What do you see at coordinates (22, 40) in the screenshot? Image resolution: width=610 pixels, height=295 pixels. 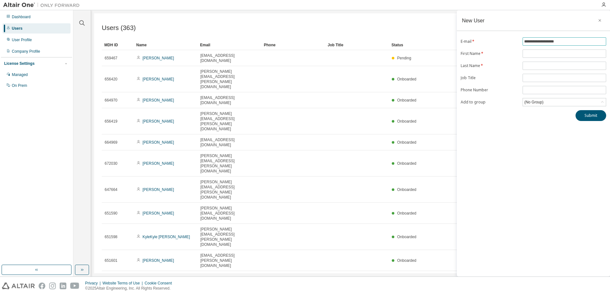 I see `div: User Profile` at bounding box center [22, 40].